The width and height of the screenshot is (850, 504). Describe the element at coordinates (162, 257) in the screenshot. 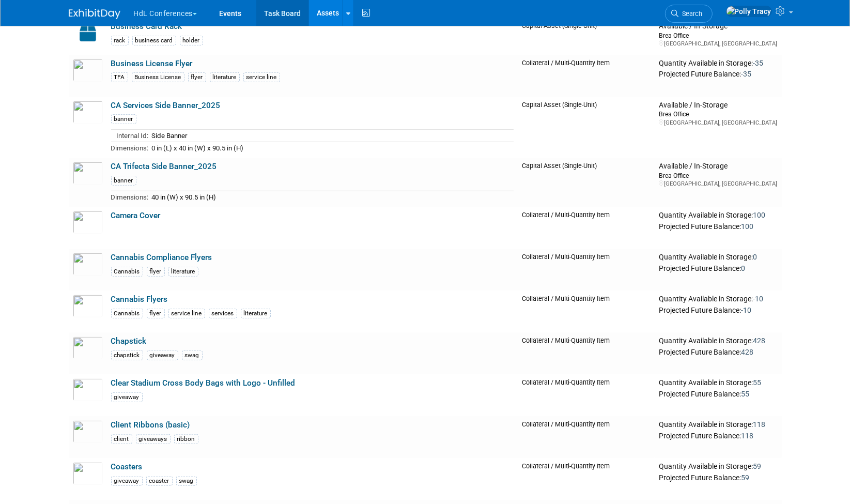

I see `a: Cannabis Compliance Flyers` at that location.